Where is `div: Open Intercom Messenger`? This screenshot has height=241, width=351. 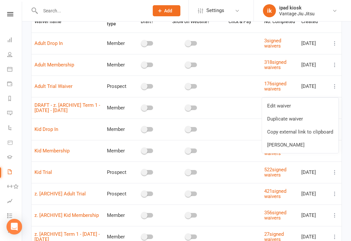 div: Open Intercom Messenger is located at coordinates (14, 226).